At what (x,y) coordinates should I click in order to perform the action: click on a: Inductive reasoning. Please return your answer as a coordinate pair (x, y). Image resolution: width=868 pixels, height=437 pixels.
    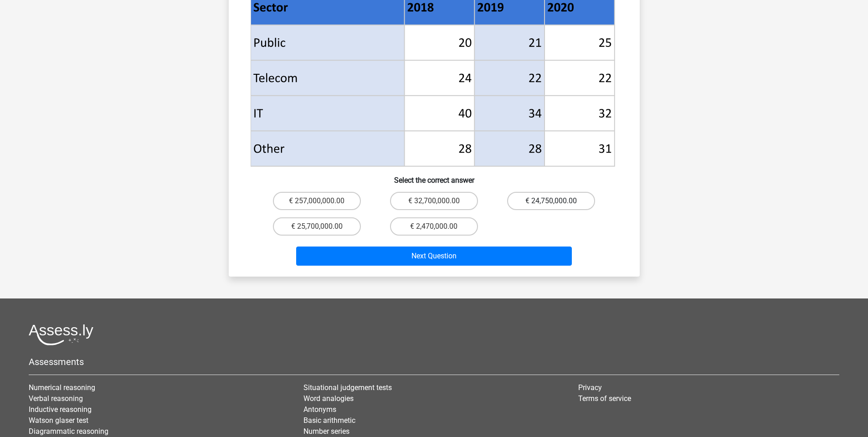
    Looking at the image, I should click on (60, 409).